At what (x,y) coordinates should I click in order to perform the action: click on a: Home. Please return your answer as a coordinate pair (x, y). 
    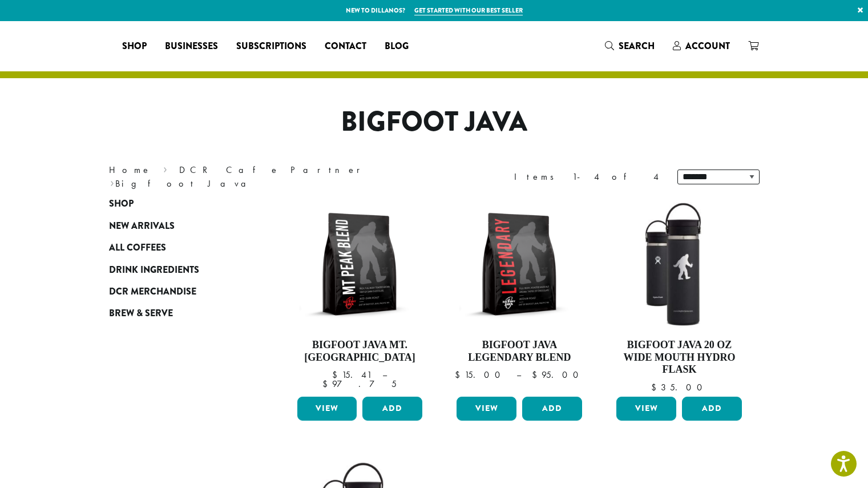
    Looking at the image, I should click on (130, 169).